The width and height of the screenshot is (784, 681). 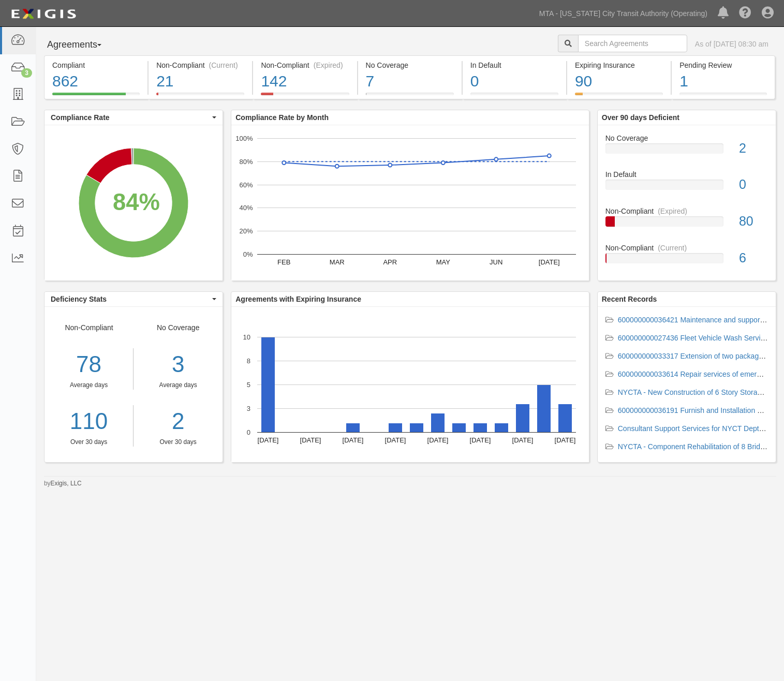 What do you see at coordinates (89, 364) in the screenshot?
I see `div: 78` at bounding box center [89, 364].